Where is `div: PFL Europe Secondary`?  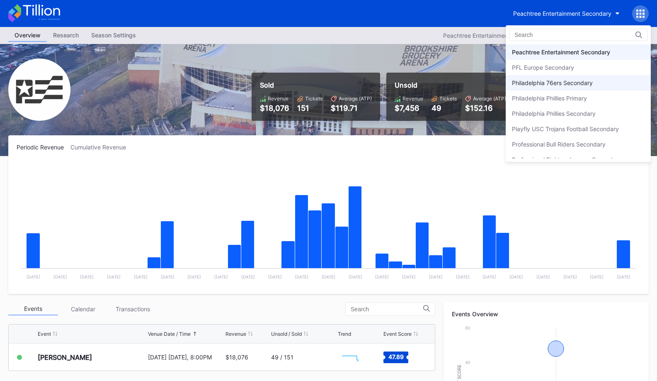 div: PFL Europe Secondary is located at coordinates (543, 67).